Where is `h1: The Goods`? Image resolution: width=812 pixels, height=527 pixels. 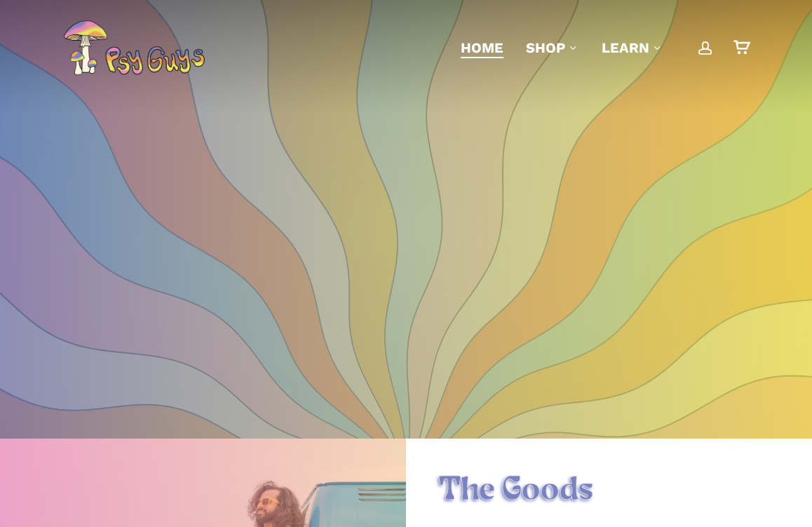 h1: The Goods is located at coordinates (609, 491).